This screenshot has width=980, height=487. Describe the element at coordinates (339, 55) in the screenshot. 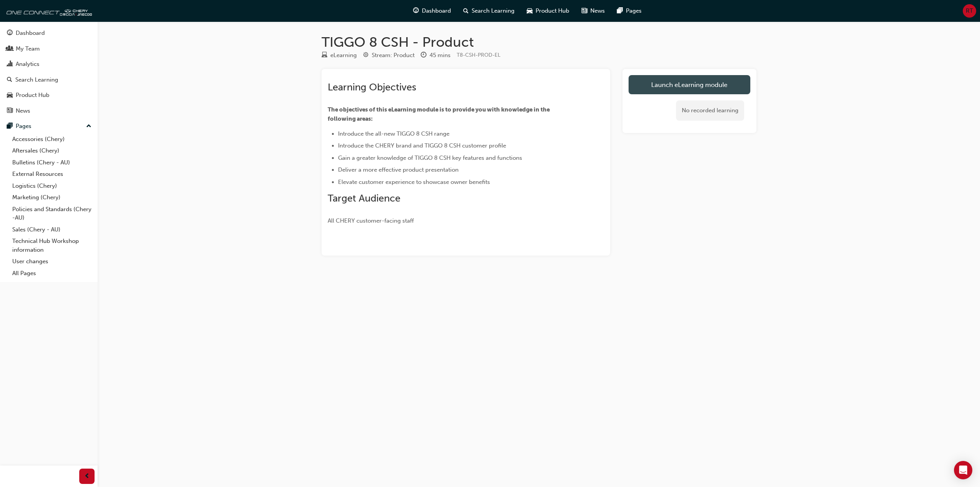

I see `div: Type` at that location.